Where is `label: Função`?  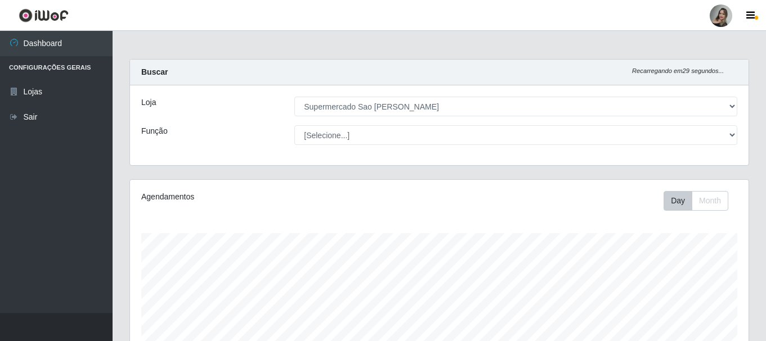
label: Função is located at coordinates (154, 131).